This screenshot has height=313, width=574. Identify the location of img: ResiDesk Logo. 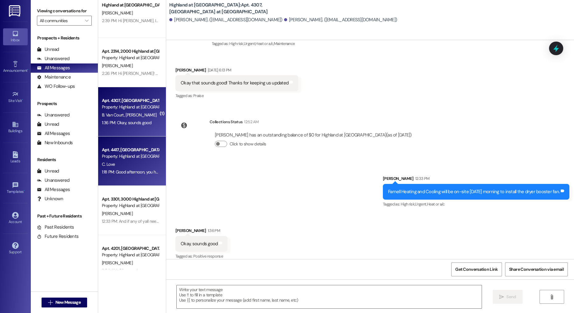
(15, 11).